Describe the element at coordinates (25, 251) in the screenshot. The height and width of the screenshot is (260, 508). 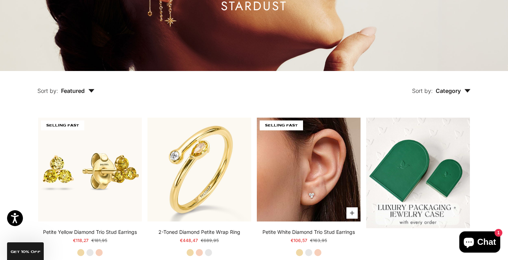
I see `span: GET 10% Off` at that location.